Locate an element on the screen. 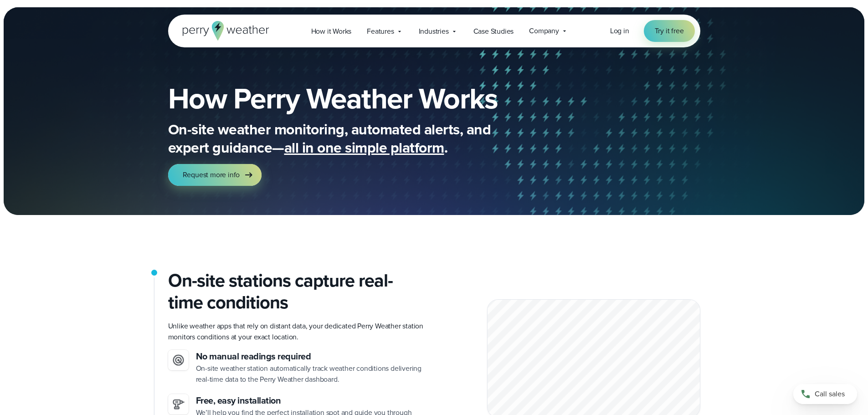 The width and height of the screenshot is (868, 415). h1: How Perry Weather Works is located at coordinates (366, 99).